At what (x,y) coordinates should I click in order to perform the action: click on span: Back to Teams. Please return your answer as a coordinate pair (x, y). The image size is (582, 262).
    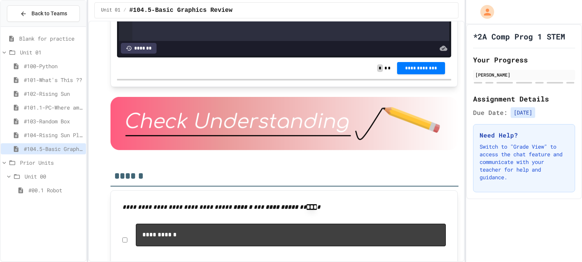
    Looking at the image, I should click on (49, 13).